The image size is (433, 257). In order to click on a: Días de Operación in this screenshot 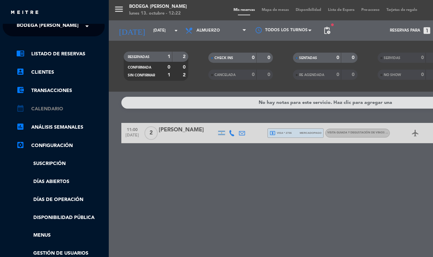, I will do `click(60, 200)`.